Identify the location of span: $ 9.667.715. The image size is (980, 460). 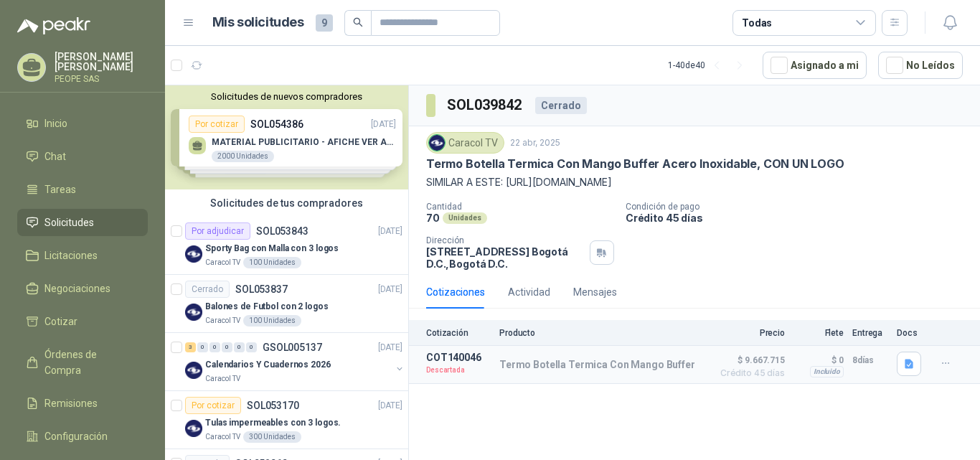
(749, 360).